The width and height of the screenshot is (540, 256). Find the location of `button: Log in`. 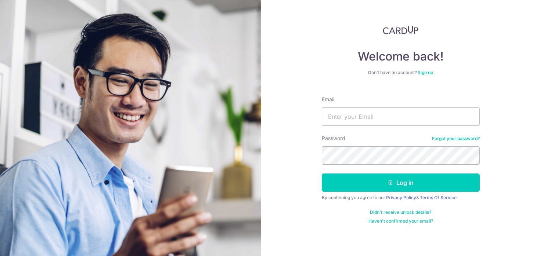

button: Log in is located at coordinates (401, 183).